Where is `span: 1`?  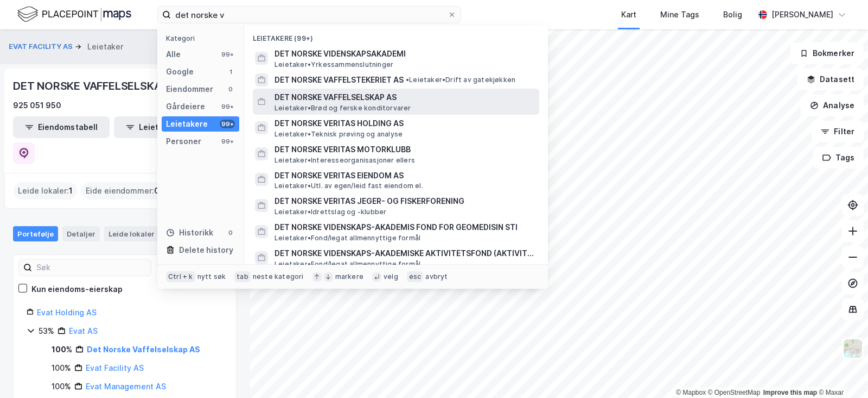 span: 1 is located at coordinates (70, 191).